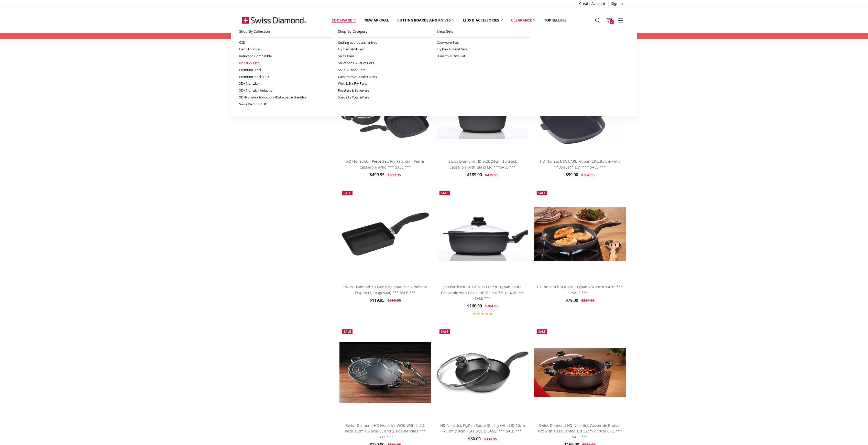 The height and width of the screenshot is (445, 868). Describe the element at coordinates (555, 20) in the screenshot. I see `a: Top Sellers` at that location.